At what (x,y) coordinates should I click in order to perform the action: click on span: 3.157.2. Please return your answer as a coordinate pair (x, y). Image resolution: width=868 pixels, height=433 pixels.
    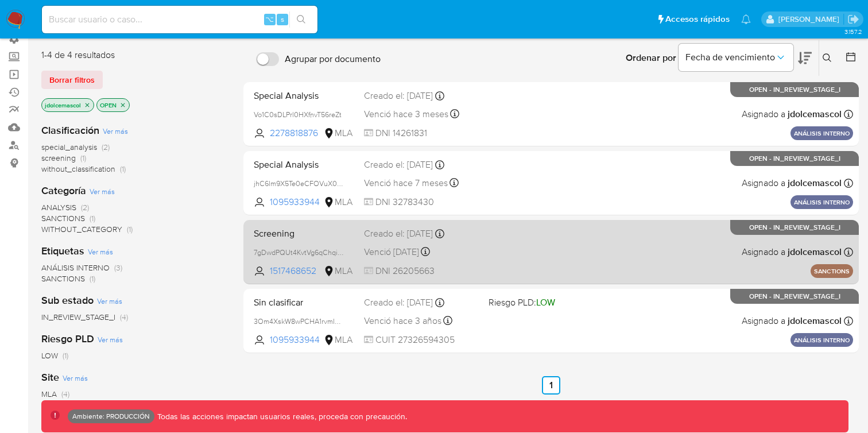
    Looking at the image, I should click on (854, 32).